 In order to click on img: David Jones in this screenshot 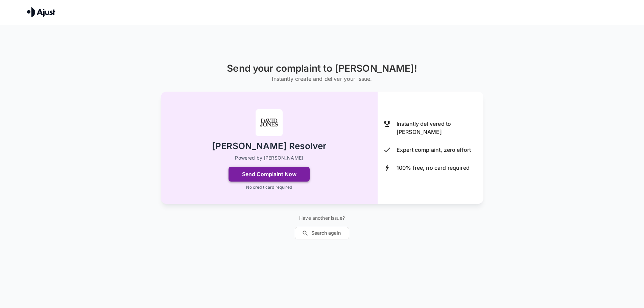, I will do `click(269, 123)`.